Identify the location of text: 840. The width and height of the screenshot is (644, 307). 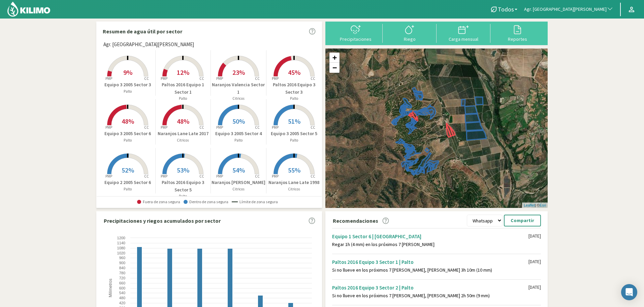
(123, 267).